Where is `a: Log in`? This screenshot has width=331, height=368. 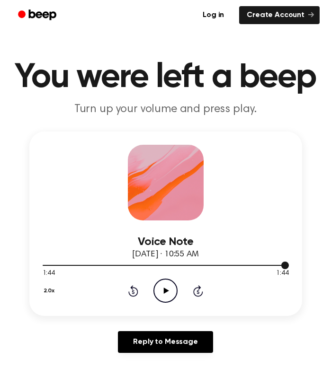 a: Log in is located at coordinates (213, 15).